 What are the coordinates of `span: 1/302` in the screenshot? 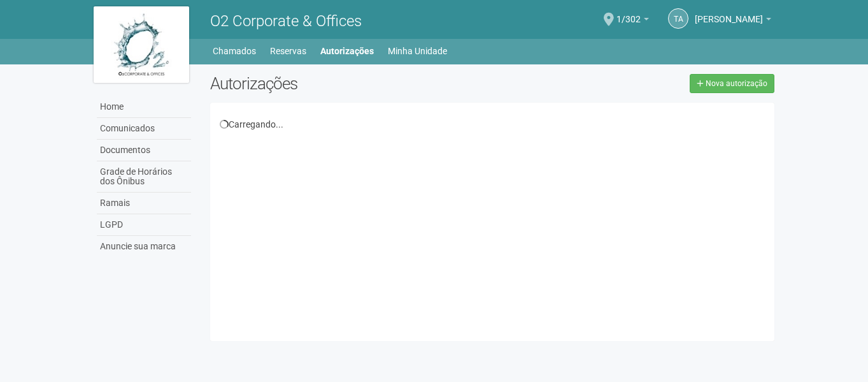 It's located at (628, 13).